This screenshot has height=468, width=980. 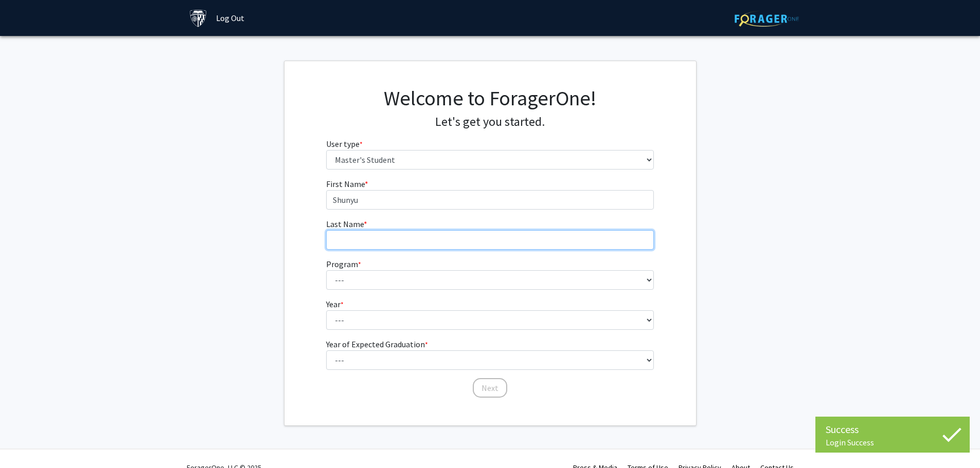 What do you see at coordinates (377, 344) in the screenshot?
I see `label: Year of Expected Graduation` at bounding box center [377, 344].